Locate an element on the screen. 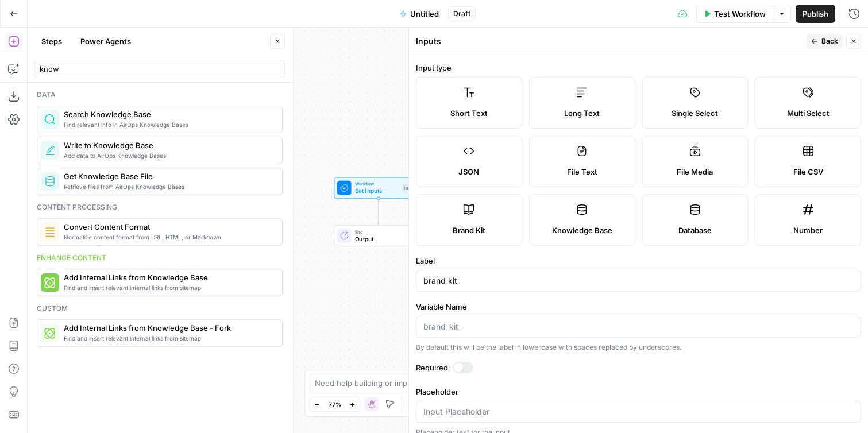 The width and height of the screenshot is (868, 433). span: Add Internal Links from Knowledge Base - Fork is located at coordinates (168, 328).